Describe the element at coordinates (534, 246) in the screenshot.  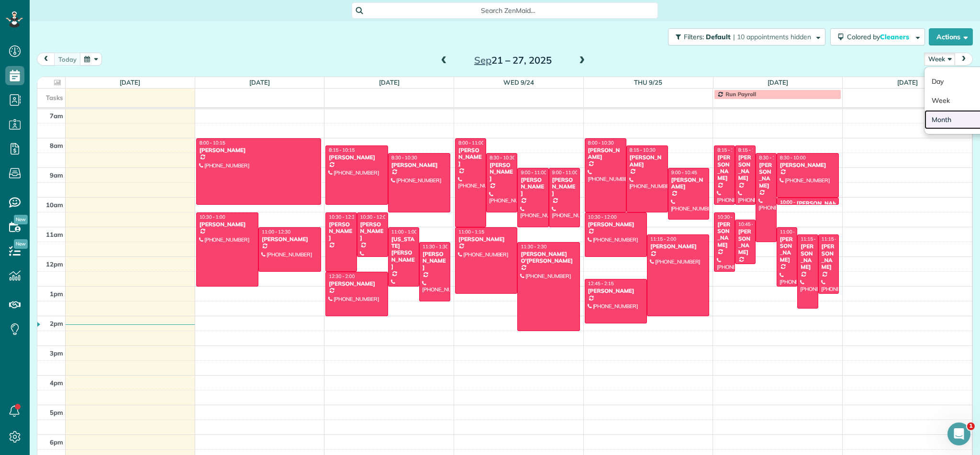
I see `span: 11:30 - 2:30` at that location.